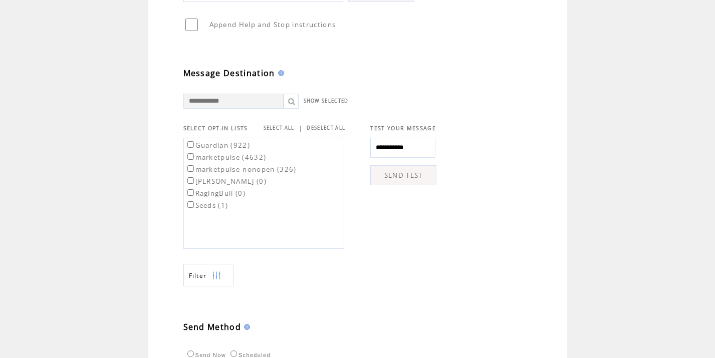 The height and width of the screenshot is (358, 715). I want to click on input: Guardian (922), so click(190, 144).